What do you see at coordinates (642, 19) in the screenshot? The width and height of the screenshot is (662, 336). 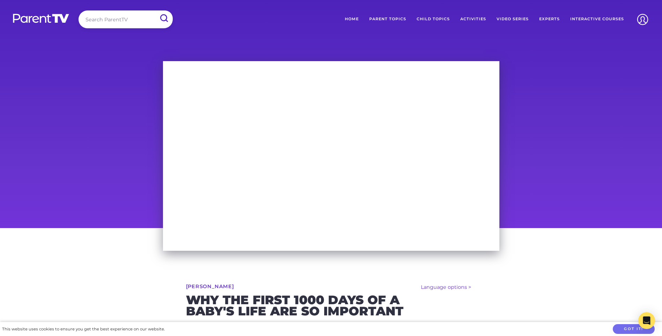 I see `img: Account` at bounding box center [642, 19].